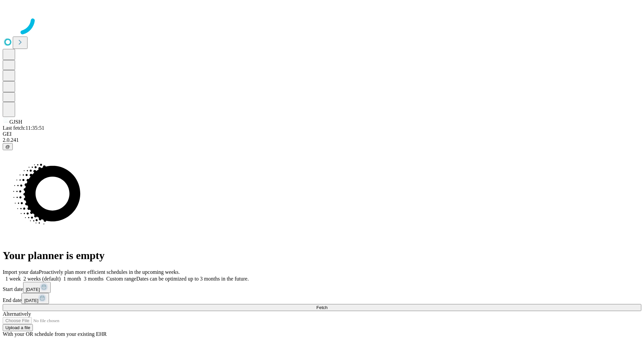 This screenshot has width=644, height=362. I want to click on h1: Your planner is empty, so click(322, 255).